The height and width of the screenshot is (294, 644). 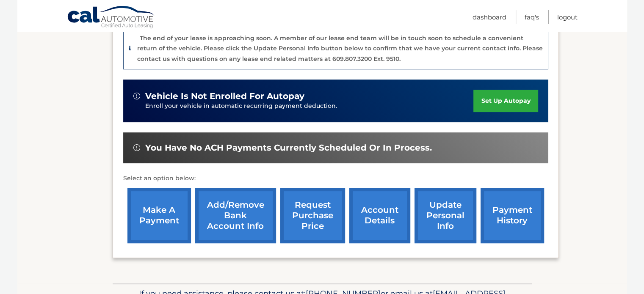 What do you see at coordinates (312, 216) in the screenshot?
I see `a: request purchase price` at bounding box center [312, 216].